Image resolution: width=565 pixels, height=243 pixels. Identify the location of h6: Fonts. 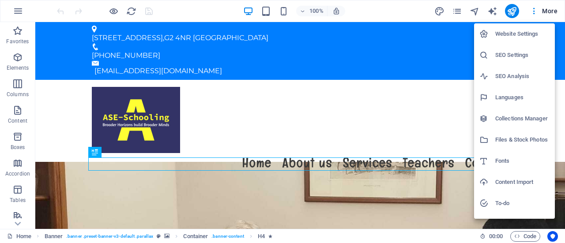
(522, 161).